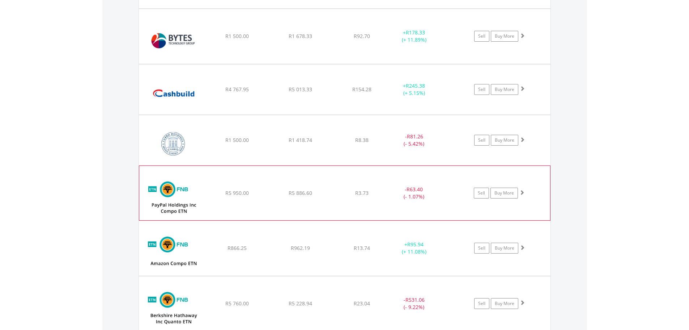 The height and width of the screenshot is (330, 689). I want to click on div: + (+ 11.89%), so click(414, 36).